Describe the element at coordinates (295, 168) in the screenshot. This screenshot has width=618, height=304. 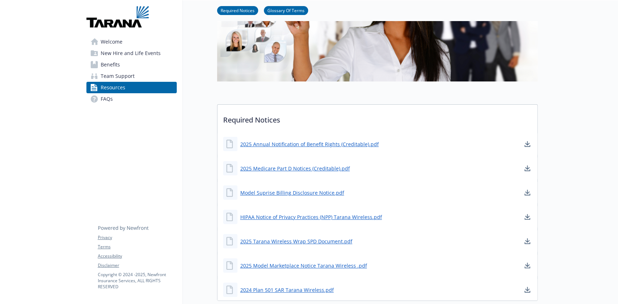
I see `a: 2025 Medicare Part D Notices (Creditable).pdf` at that location.